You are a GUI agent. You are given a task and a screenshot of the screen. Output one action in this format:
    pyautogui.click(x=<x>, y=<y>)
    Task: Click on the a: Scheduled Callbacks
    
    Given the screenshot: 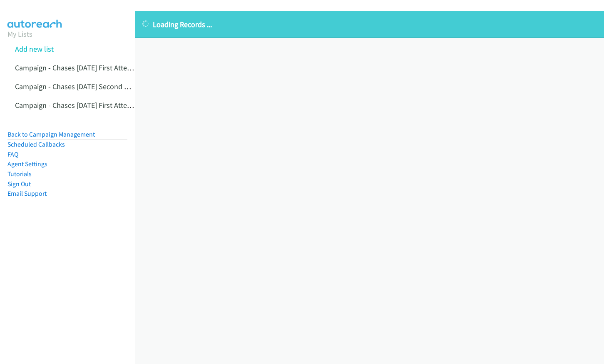 What is the action you would take?
    pyautogui.click(x=36, y=144)
    